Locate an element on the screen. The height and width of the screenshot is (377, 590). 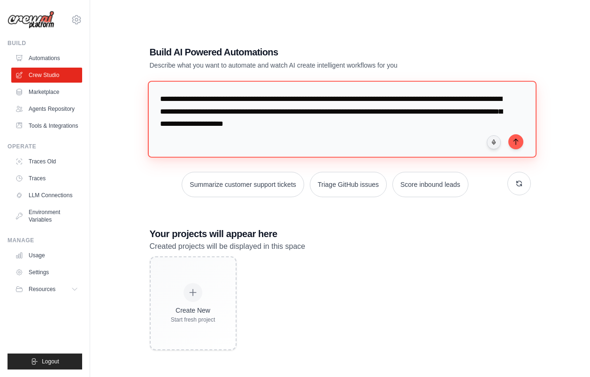
button: Logout is located at coordinates (45, 361).